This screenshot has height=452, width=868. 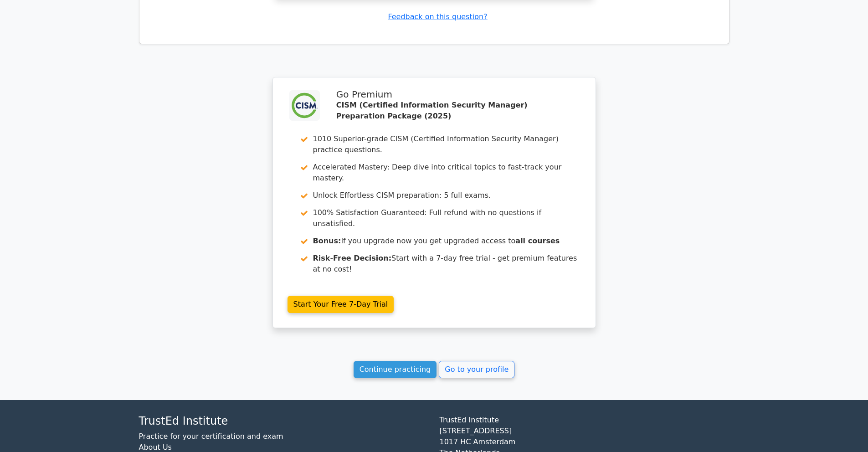 I want to click on a: About Us, so click(x=155, y=446).